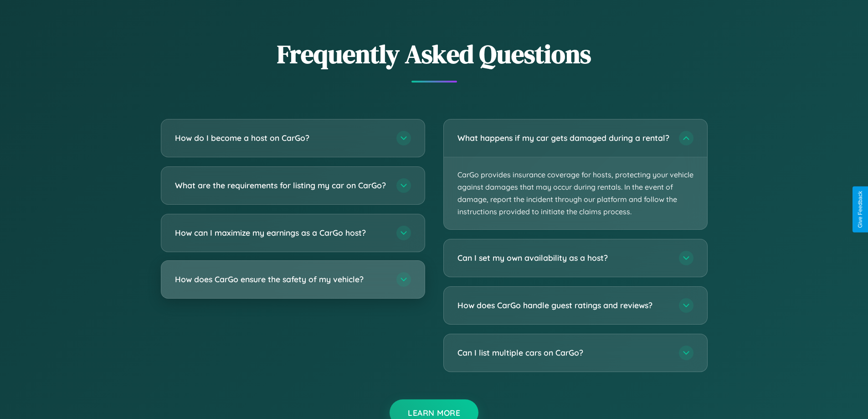 This screenshot has height=419, width=868. What do you see at coordinates (281, 279) in the screenshot?
I see `h3: How does CarGo ensure the safety of my vehicle?` at bounding box center [281, 279].